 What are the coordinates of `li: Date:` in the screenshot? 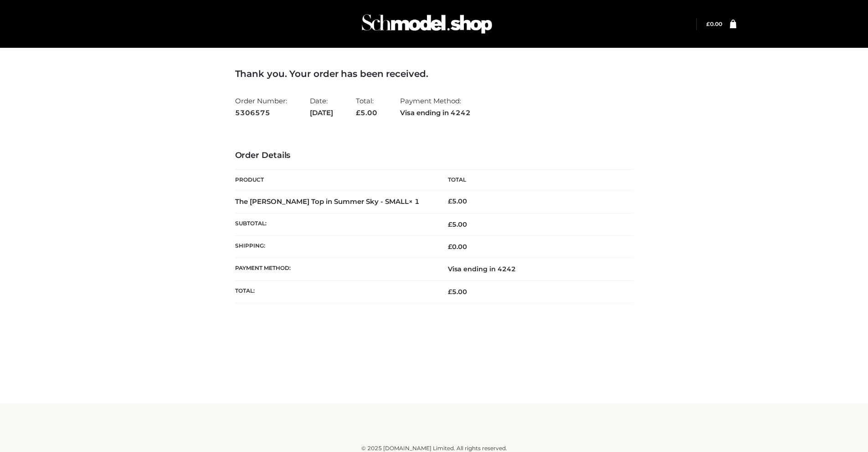 It's located at (321, 106).